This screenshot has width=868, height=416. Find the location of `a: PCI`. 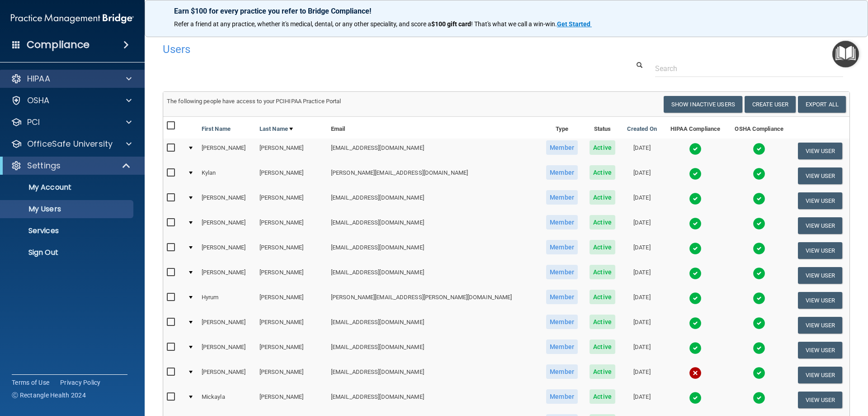

a: PCI is located at coordinates (71, 122).